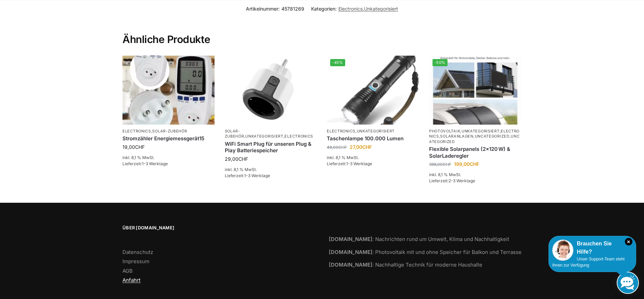 The image size is (644, 299). I want to click on bdi: 27,00, so click(360, 147).